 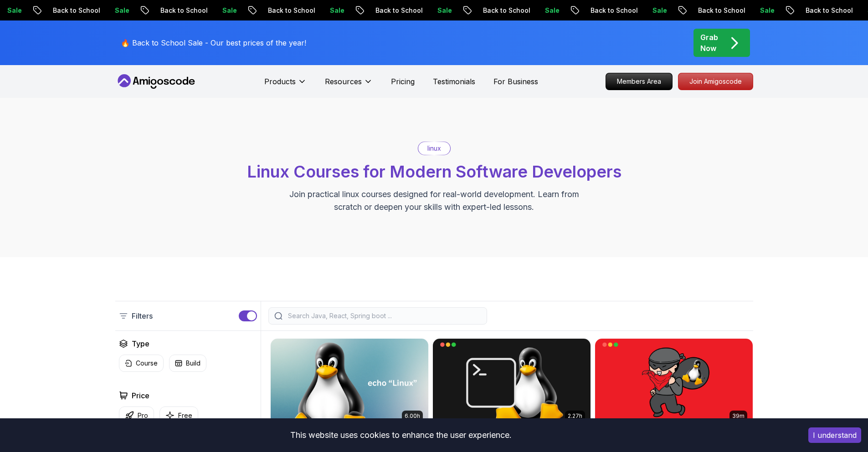 I want to click on p: 6.00h, so click(x=412, y=417).